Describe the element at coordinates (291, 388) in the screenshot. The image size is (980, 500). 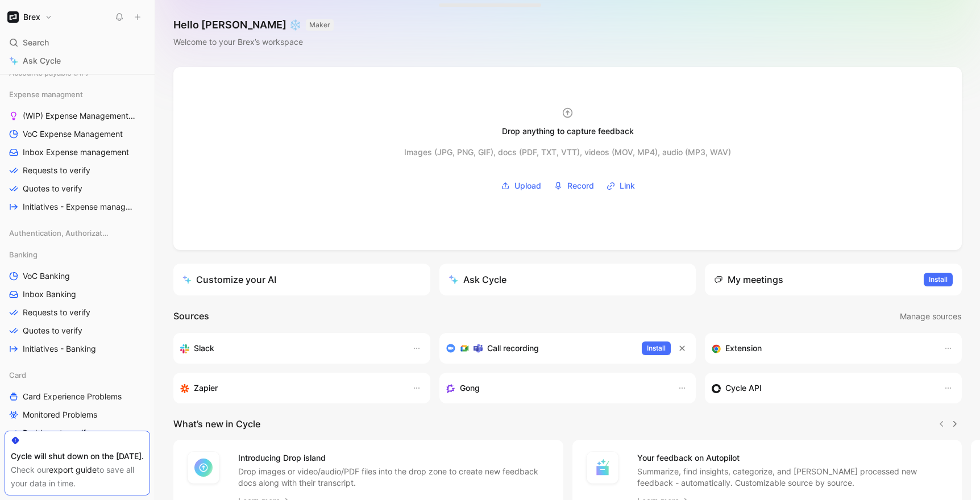
I see `div: Capture feedback from thousands of sources with Zapier (survey results, recordings, sheets, etc).` at that location.